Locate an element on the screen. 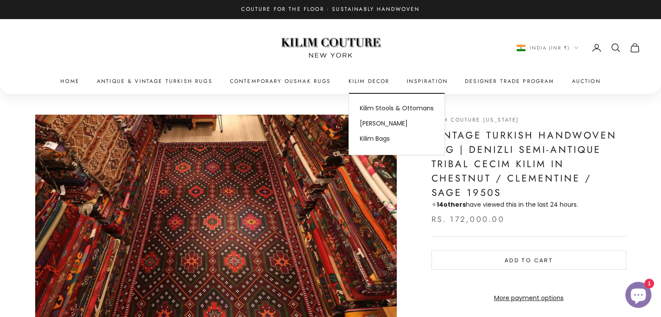 The height and width of the screenshot is (317, 661). a: Kilim Stools & Ottomans is located at coordinates (397, 108).